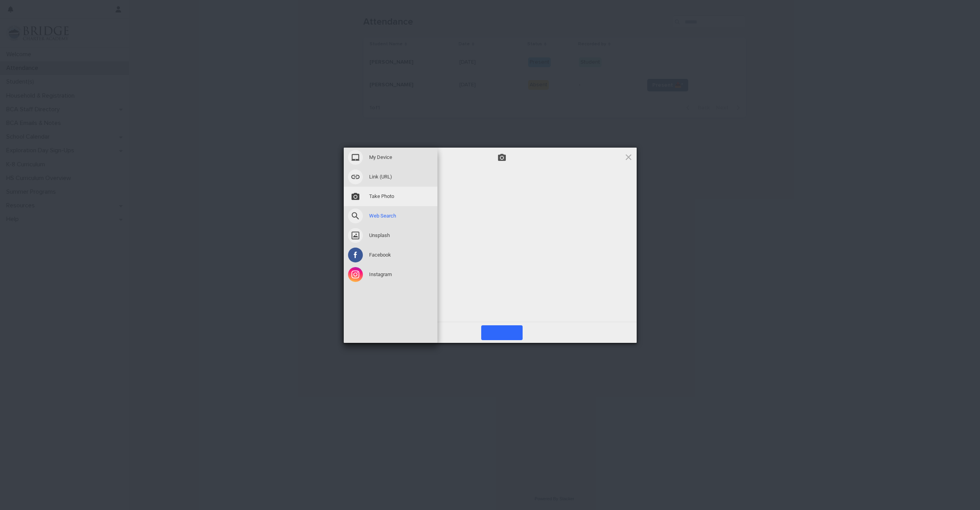 The width and height of the screenshot is (980, 510). Describe the element at coordinates (379, 236) in the screenshot. I see `span: Unsplash` at that location.